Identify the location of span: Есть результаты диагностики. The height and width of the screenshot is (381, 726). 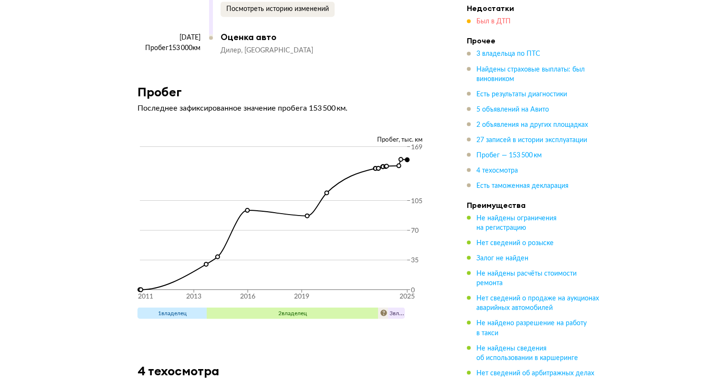
(522, 94).